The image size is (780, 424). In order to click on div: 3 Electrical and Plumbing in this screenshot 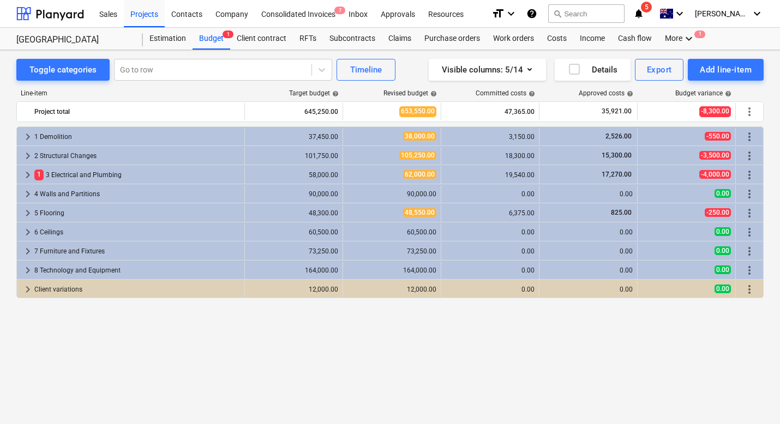, I will do `click(137, 175)`.